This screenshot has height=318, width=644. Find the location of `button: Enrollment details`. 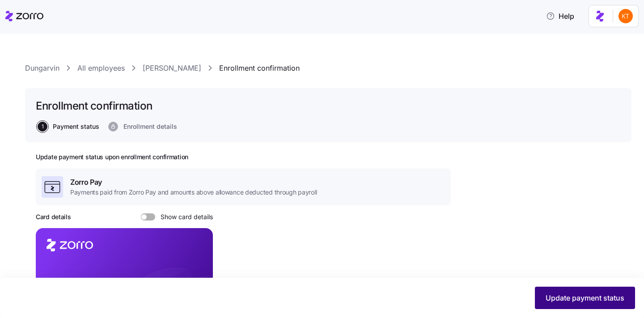

button: Enrollment details is located at coordinates (142, 126).